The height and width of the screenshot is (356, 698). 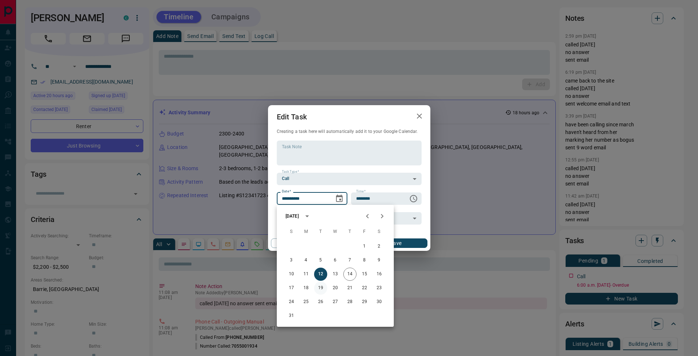 I want to click on button: Choose date, selected date is Aug 12, 2025, so click(x=339, y=199).